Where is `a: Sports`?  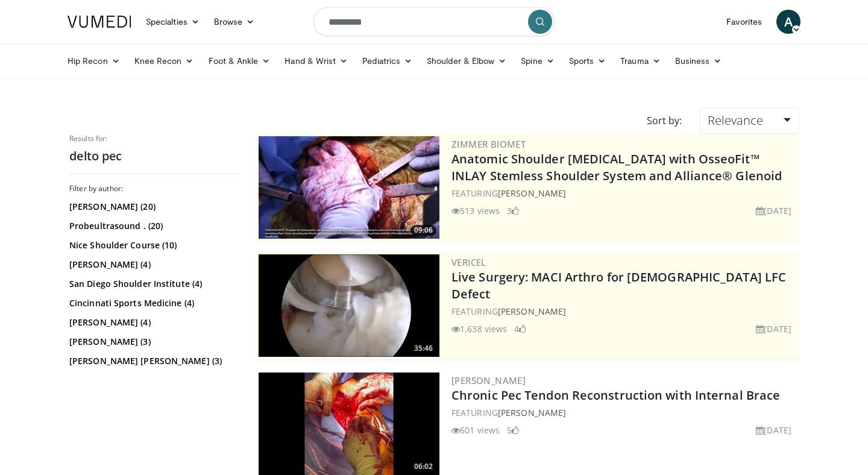 a: Sports is located at coordinates (588, 61).